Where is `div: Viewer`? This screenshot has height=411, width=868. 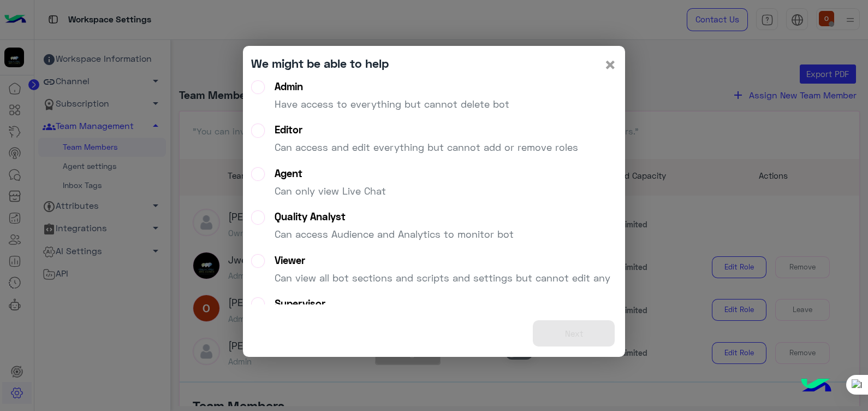 div: Viewer is located at coordinates (442, 260).